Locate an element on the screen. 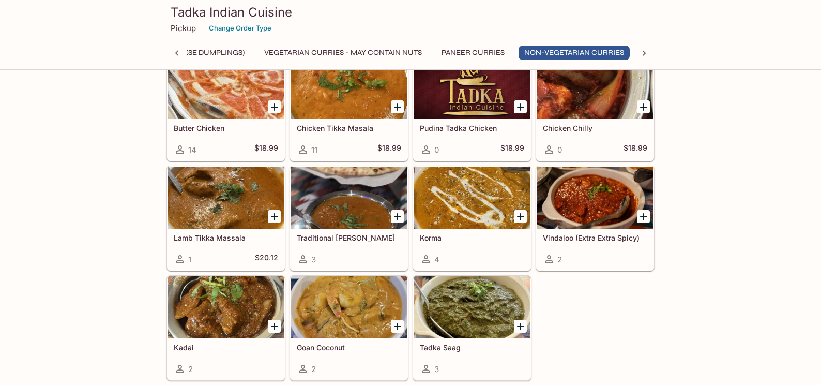 Image resolution: width=821 pixels, height=385 pixels. div: Pudina Tadka Chicken is located at coordinates (472, 88).